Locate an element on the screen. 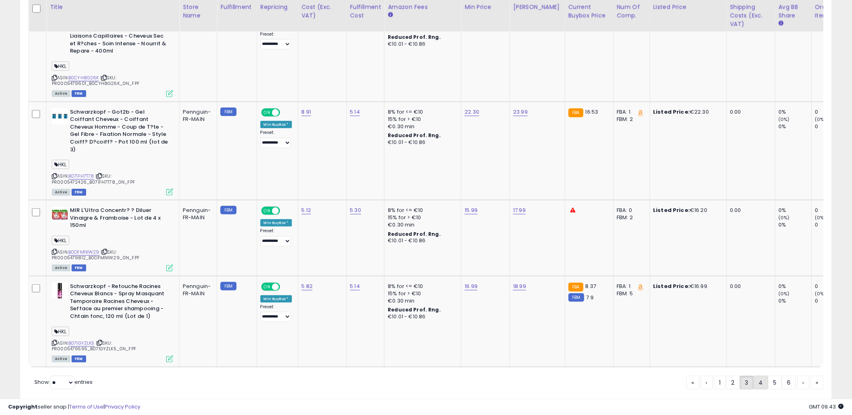 This screenshot has width=852, height=415. small: Avg BB Share. is located at coordinates (781, 23).